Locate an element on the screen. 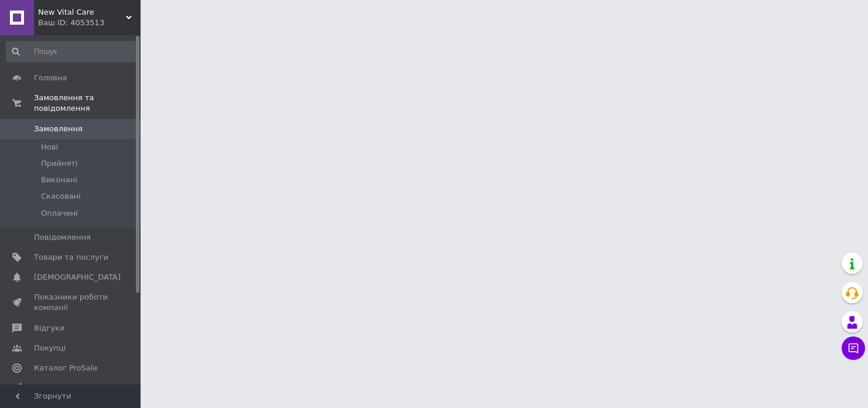  span: Відгуки is located at coordinates (49, 329).